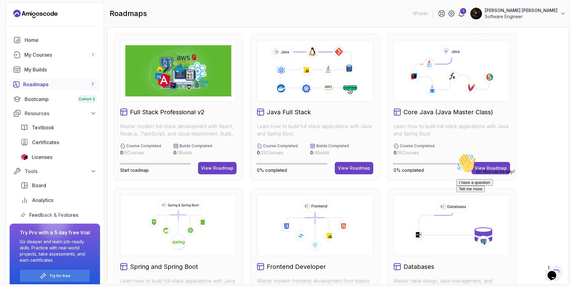  I want to click on a: Try for free, so click(60, 276).